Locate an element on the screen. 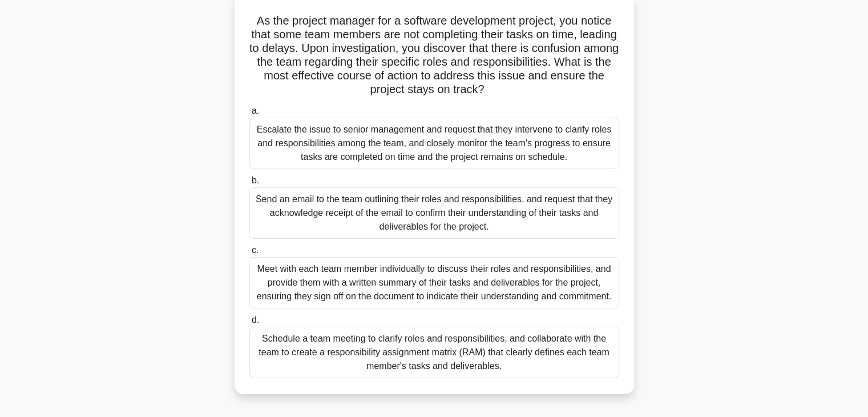 Image resolution: width=868 pixels, height=417 pixels. div: Meet with each team member individually to discuss their roles and responsibilities, and provide ... is located at coordinates (434, 282).